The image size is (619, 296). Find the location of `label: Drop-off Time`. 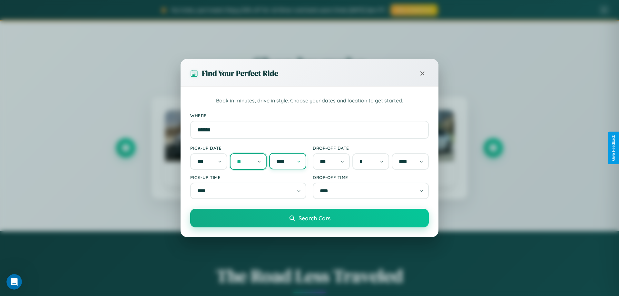

label: Drop-off Time is located at coordinates (371, 177).